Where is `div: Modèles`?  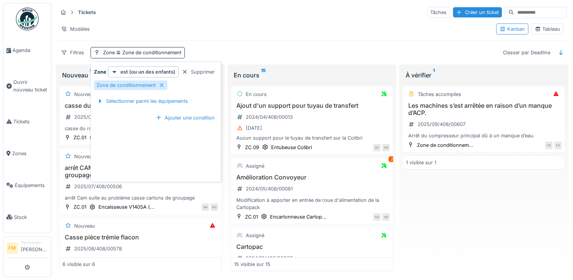 div: Modèles is located at coordinates (75, 29).